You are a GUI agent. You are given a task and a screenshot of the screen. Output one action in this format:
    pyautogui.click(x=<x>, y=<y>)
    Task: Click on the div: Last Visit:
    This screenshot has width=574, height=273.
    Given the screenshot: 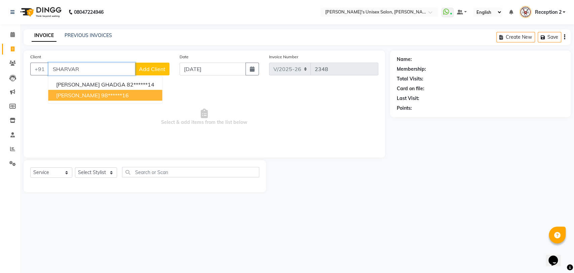 What is the action you would take?
    pyautogui.click(x=408, y=98)
    